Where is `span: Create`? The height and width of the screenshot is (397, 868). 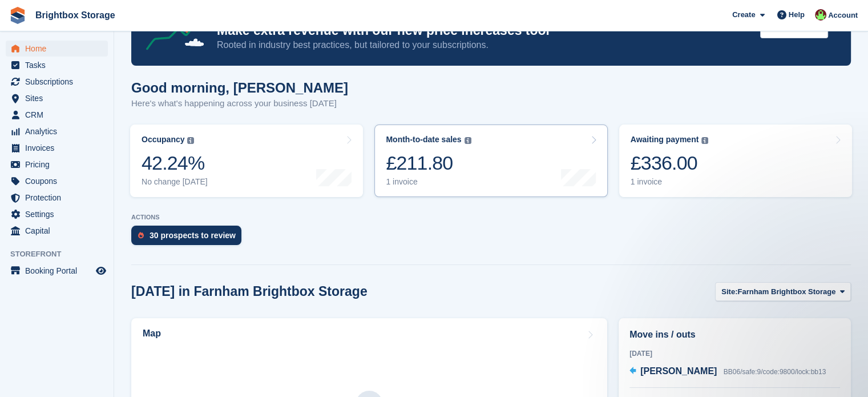 span: Create is located at coordinates (744, 15).